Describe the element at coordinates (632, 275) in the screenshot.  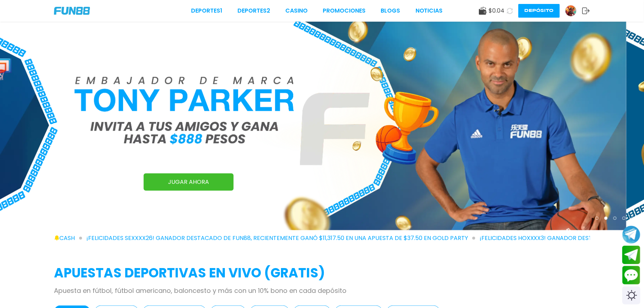
I see `button: Contact customer service` at that location.